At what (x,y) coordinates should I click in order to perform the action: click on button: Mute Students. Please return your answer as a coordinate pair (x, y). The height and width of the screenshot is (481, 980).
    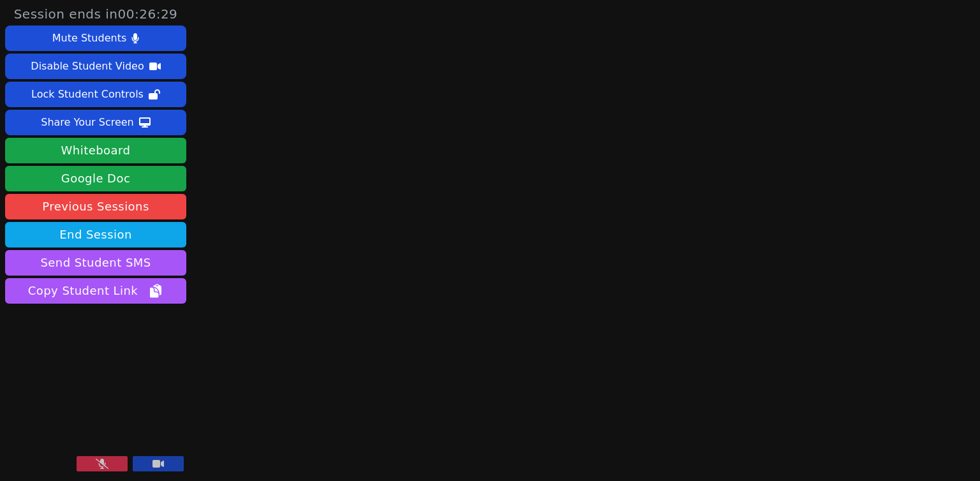
    Looking at the image, I should click on (96, 38).